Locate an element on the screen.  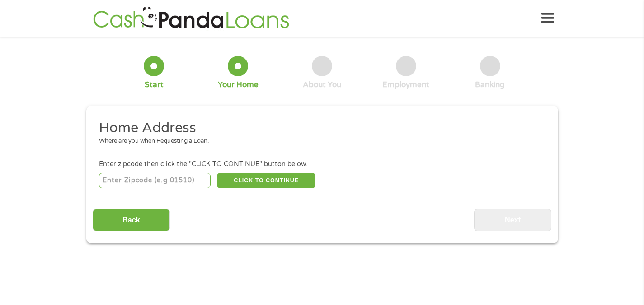
div: About You is located at coordinates (321, 85).